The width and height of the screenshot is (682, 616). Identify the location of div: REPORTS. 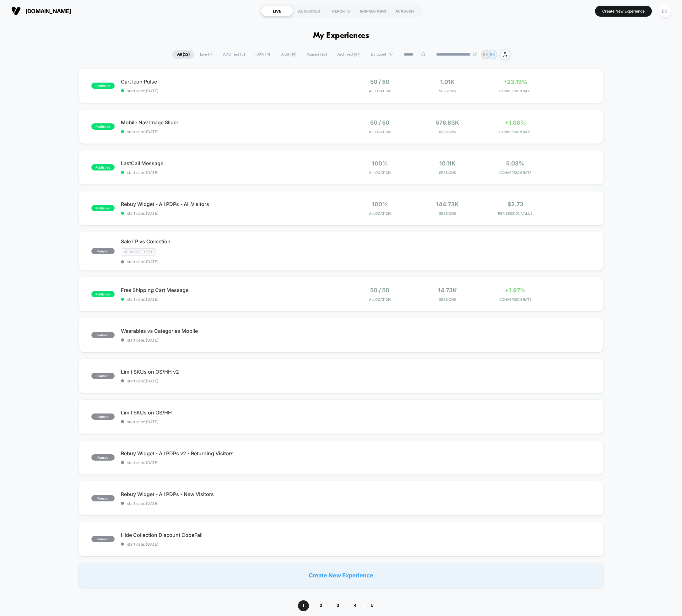
(341, 11).